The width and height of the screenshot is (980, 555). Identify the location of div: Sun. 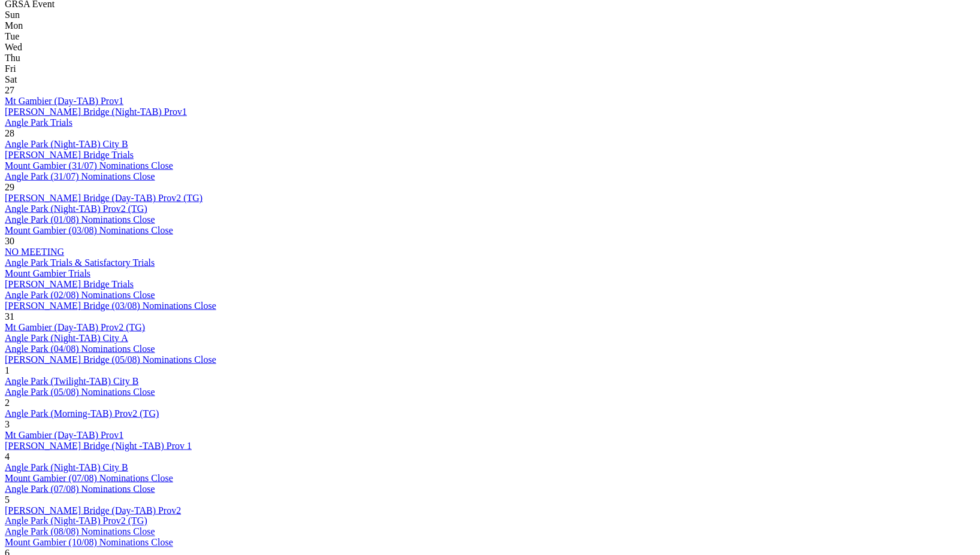
(490, 15).